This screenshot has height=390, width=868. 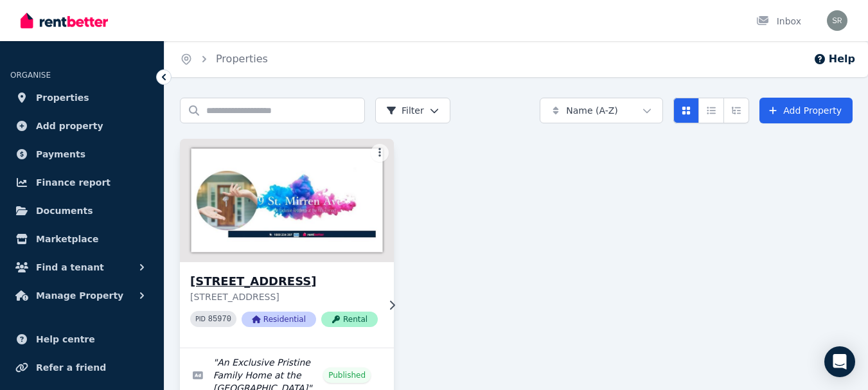 I want to click on nav: Breadcrumb, so click(x=223, y=59).